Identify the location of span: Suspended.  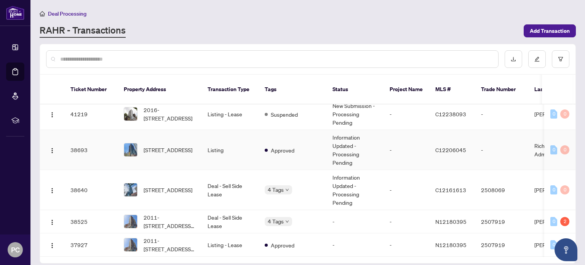
(284, 114).